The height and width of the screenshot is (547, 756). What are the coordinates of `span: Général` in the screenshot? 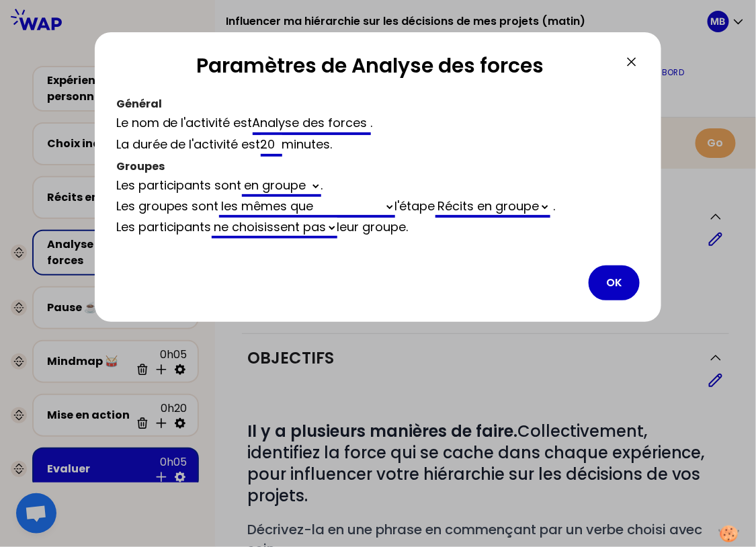 It's located at (139, 104).